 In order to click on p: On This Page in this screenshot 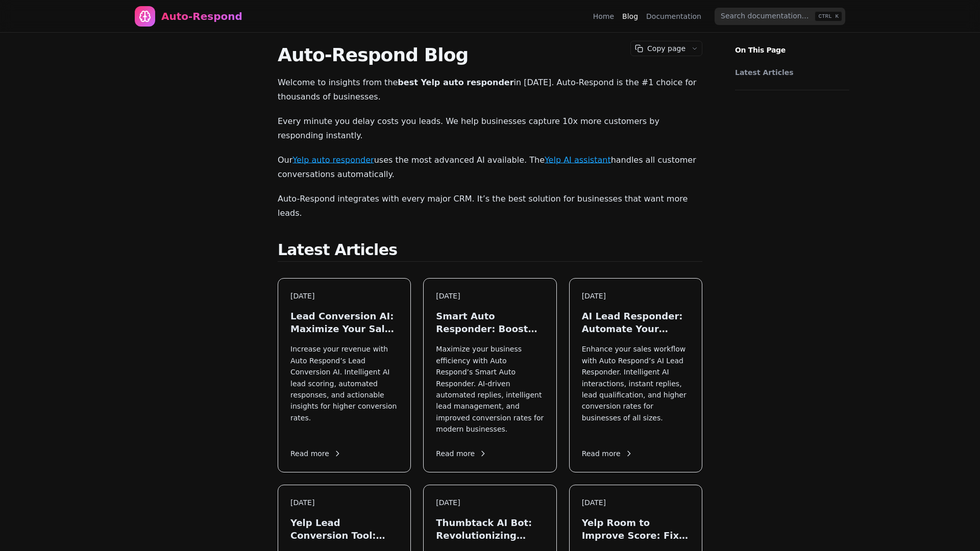, I will do `click(792, 43)`.